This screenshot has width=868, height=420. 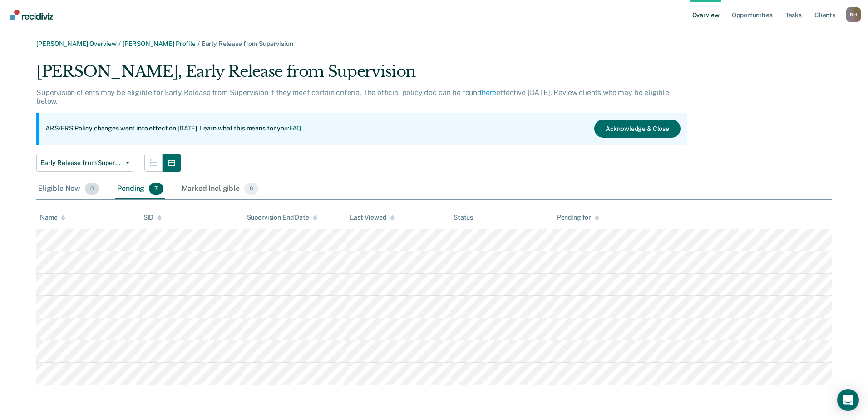 I want to click on div: Pending7, so click(x=140, y=189).